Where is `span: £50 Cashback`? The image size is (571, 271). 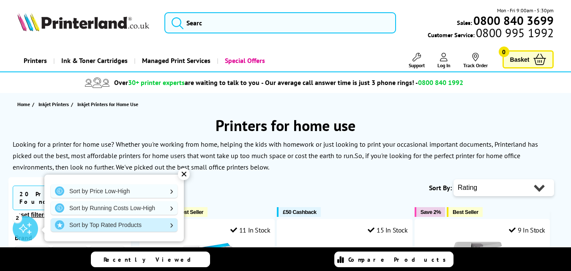
span: £50 Cashback is located at coordinates (299, 212).